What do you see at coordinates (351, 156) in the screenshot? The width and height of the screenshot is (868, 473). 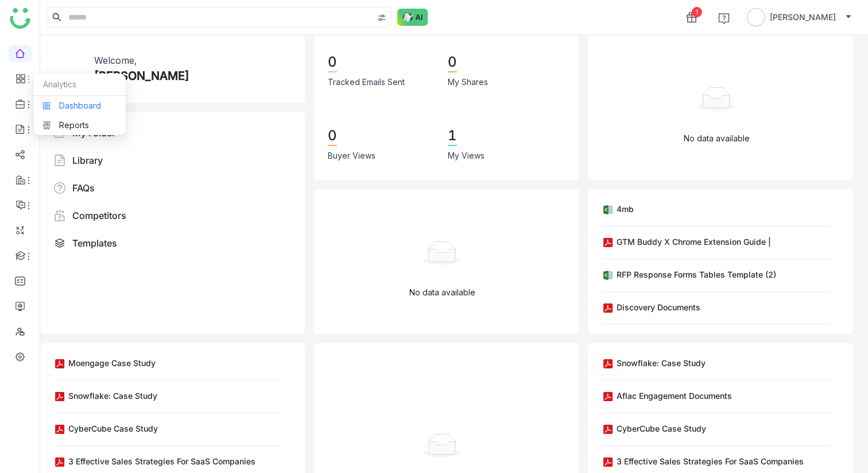 I see `div: Buyer Views` at bounding box center [351, 156].